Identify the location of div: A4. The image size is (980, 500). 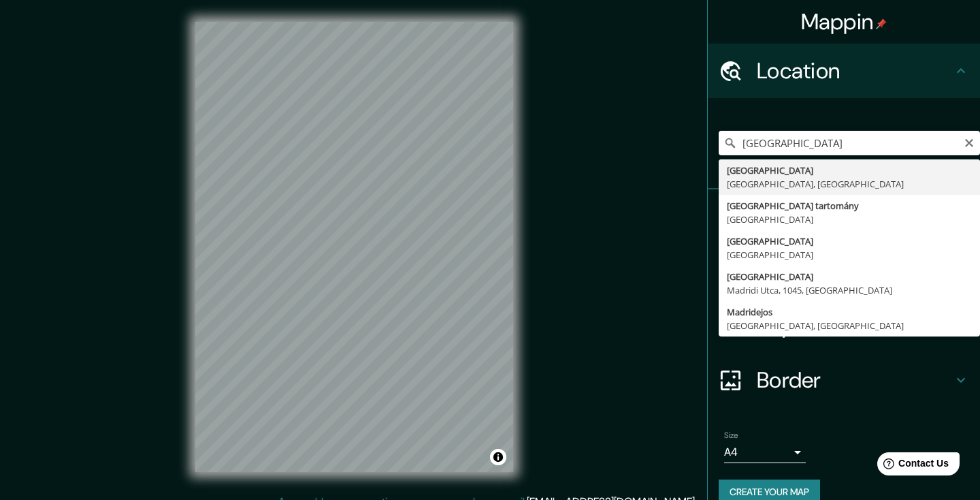
(765, 452).